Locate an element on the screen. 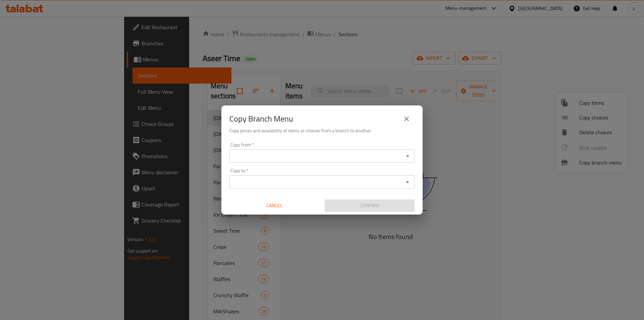 The width and height of the screenshot is (644, 320). h2: Copy Branch Menu is located at coordinates (261, 119).